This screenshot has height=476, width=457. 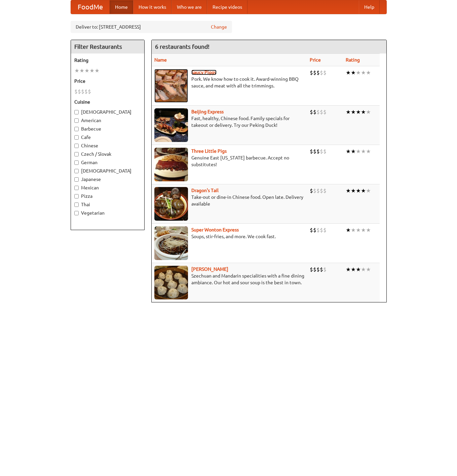 What do you see at coordinates (108, 81) in the screenshot?
I see `h5: Price` at bounding box center [108, 81].